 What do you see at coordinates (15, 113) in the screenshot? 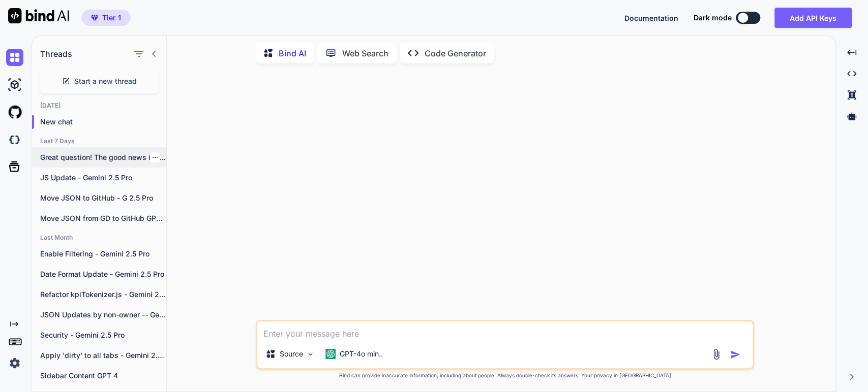
I see `img: githubLight` at bounding box center [15, 113].